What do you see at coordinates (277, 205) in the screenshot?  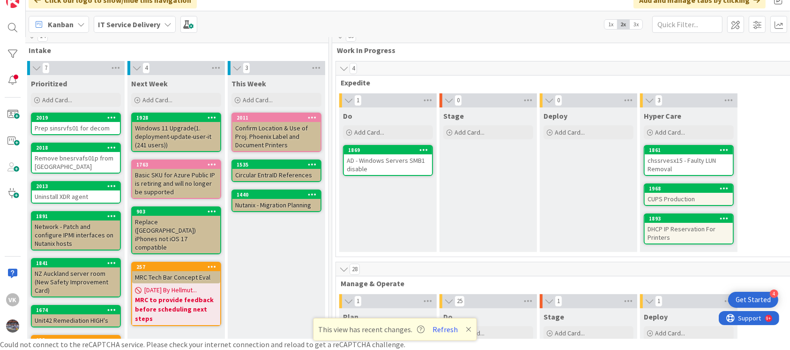 I see `div: Nutanix - Migration Planning` at bounding box center [277, 205].